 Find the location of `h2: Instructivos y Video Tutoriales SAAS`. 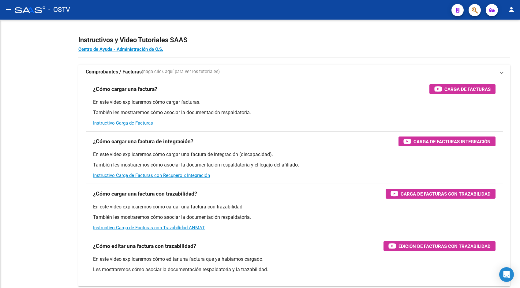

h2: Instructivos y Video Tutoriales SAAS is located at coordinates (294, 40).